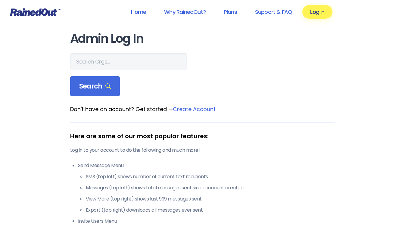 The width and height of the screenshot is (405, 230). What do you see at coordinates (230, 12) in the screenshot?
I see `a: Plans` at bounding box center [230, 12].